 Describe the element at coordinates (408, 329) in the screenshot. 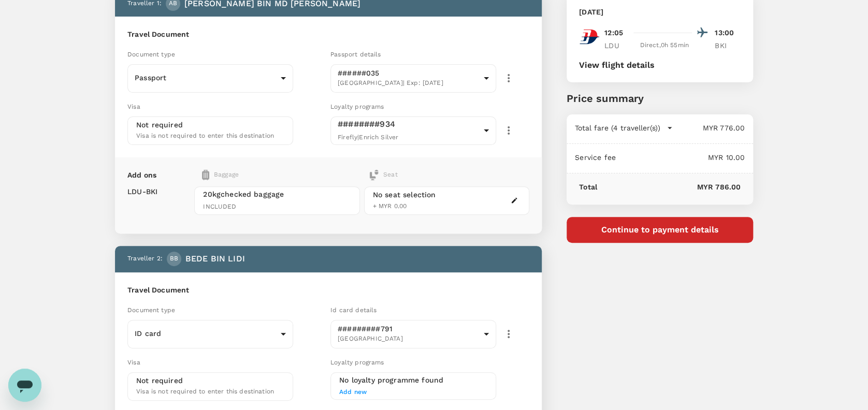

I see `p: #########791` at that location.